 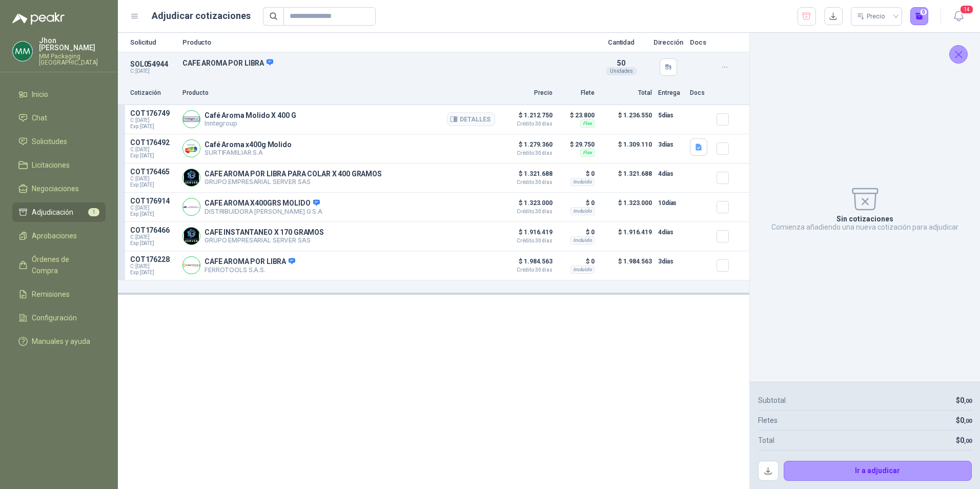 I want to click on span: Chat, so click(x=39, y=118).